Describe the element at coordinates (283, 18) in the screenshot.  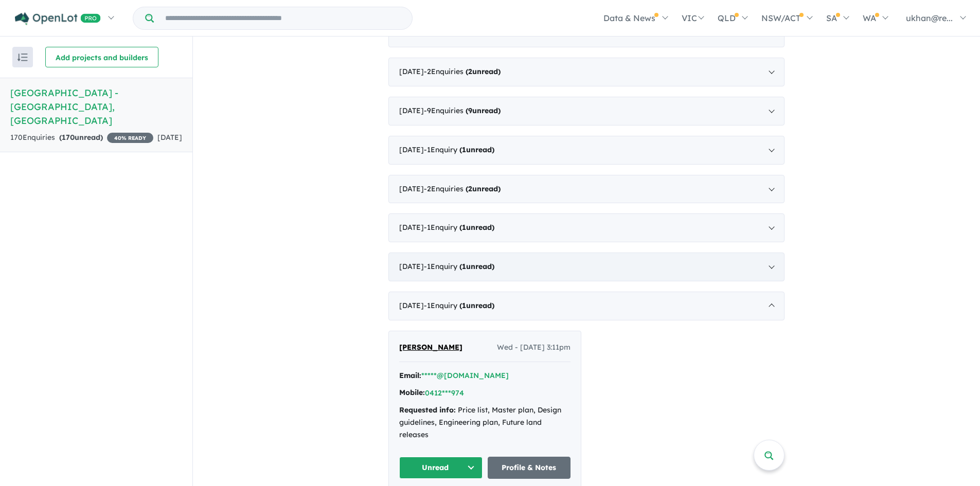
I see `input: Try estate name, suburb, builder or developer` at that location.